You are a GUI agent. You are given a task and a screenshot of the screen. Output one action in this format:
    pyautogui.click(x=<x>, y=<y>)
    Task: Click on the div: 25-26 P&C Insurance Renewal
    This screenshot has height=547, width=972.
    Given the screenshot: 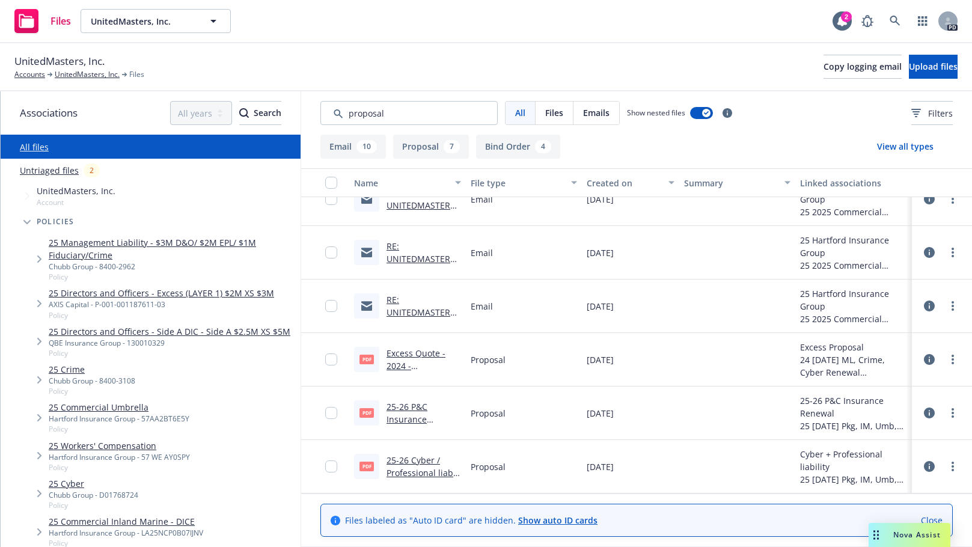 What is the action you would take?
    pyautogui.click(x=854, y=407)
    